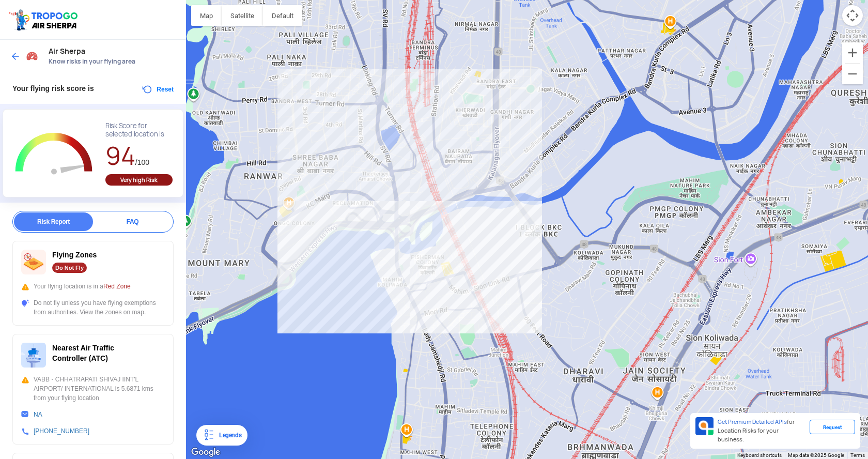 The image size is (868, 459). I want to click on div: VABB - CHHATRAPATI SHIVAJ IINT'L AIRPORT/ INTERNATIONAL is 5.6871 kms from your flying location, so click(93, 388).